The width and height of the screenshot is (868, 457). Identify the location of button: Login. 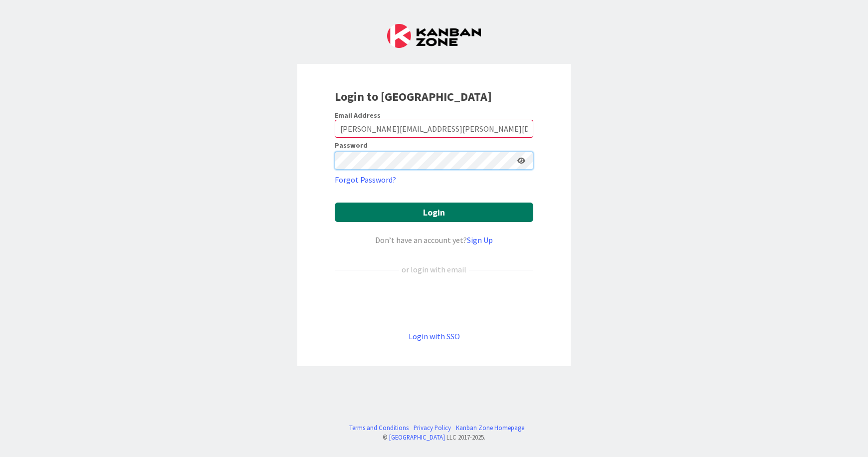
(434, 212).